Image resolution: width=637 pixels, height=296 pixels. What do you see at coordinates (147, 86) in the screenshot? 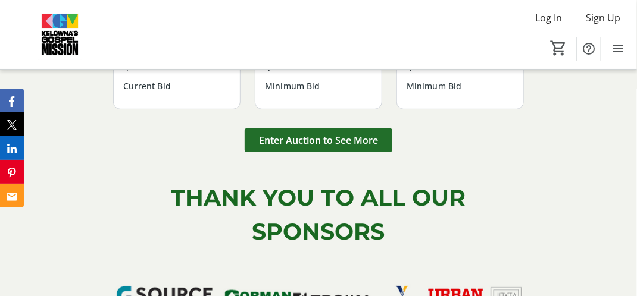
I see `div: Current Bid` at bounding box center [147, 86].